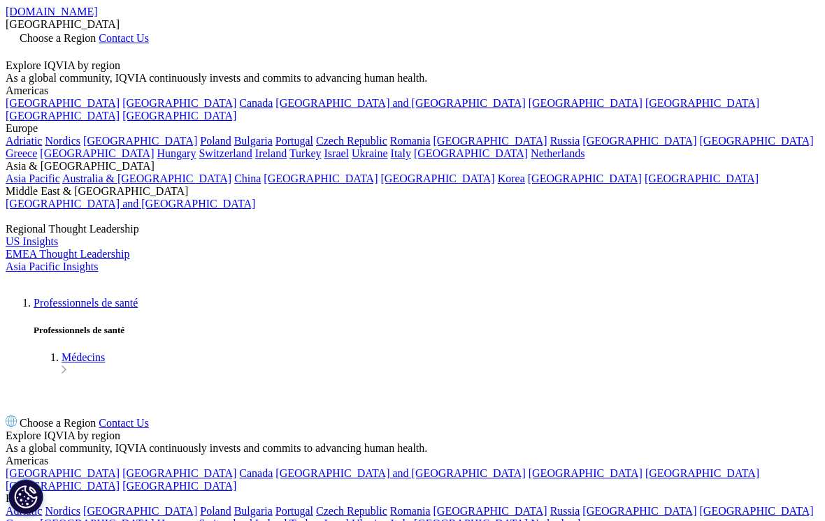 The height and width of the screenshot is (521, 825). I want to click on a: Ukraine, so click(370, 153).